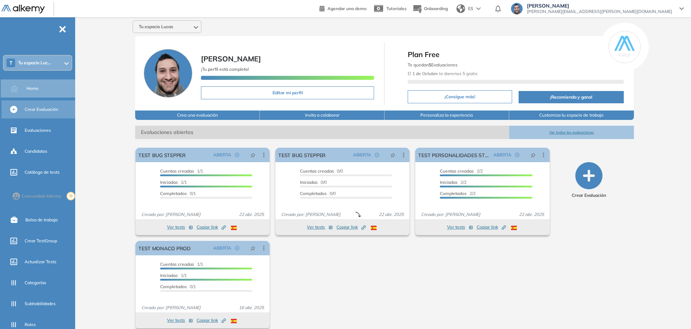  What do you see at coordinates (168, 73) in the screenshot?
I see `img: Foto de perfil` at bounding box center [168, 73].